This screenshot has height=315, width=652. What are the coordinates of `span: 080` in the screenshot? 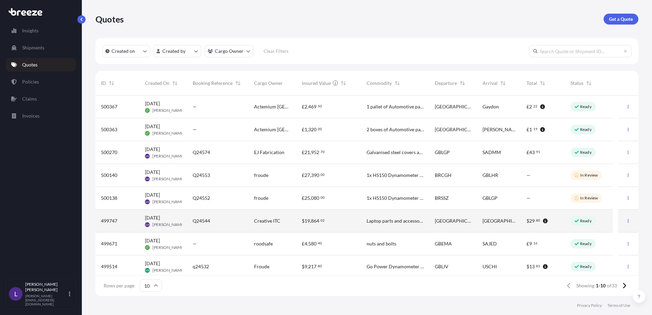 It's located at (315, 198).